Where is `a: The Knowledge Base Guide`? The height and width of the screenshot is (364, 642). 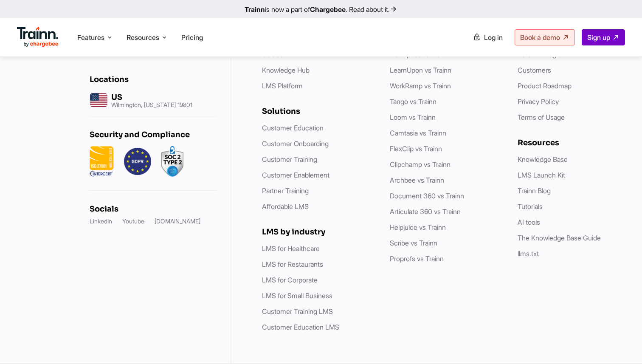
a: The Knowledge Base Guide is located at coordinates (559, 238).